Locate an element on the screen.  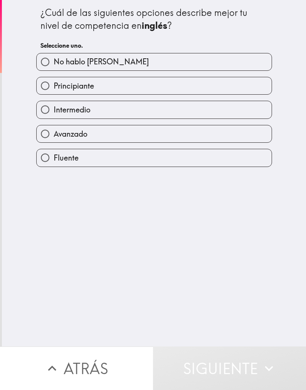
b: inglés is located at coordinates (155, 25).